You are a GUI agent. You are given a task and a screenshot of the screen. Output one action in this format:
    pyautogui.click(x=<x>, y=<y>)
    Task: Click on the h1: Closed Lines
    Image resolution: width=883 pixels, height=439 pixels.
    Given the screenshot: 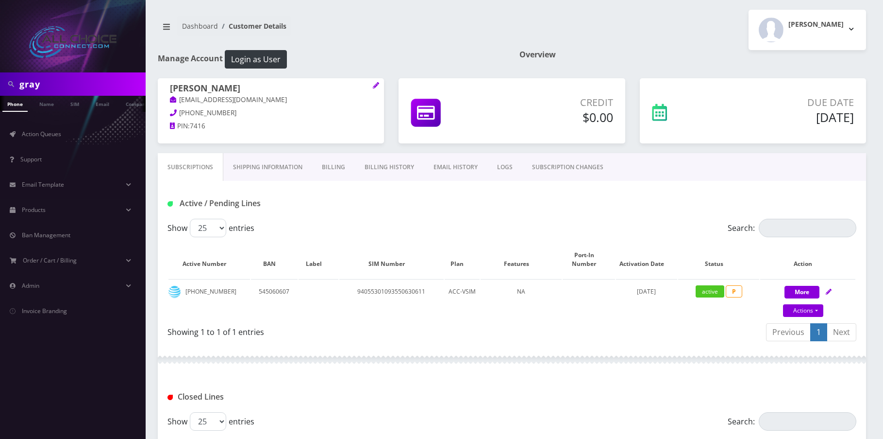 What is the action you would take?
    pyautogui.click(x=277, y=396)
    